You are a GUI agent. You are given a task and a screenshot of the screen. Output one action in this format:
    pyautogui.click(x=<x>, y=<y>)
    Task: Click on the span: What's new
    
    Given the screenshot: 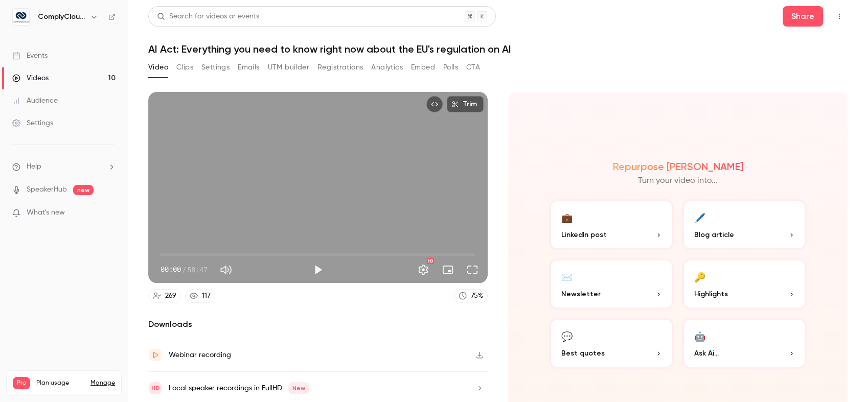 What is the action you would take?
    pyautogui.click(x=45, y=212)
    